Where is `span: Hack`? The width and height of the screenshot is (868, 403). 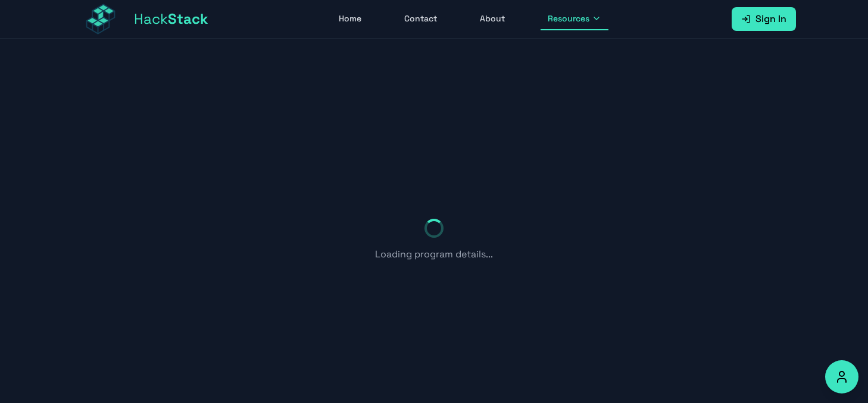
span: Hack is located at coordinates (171, 19).